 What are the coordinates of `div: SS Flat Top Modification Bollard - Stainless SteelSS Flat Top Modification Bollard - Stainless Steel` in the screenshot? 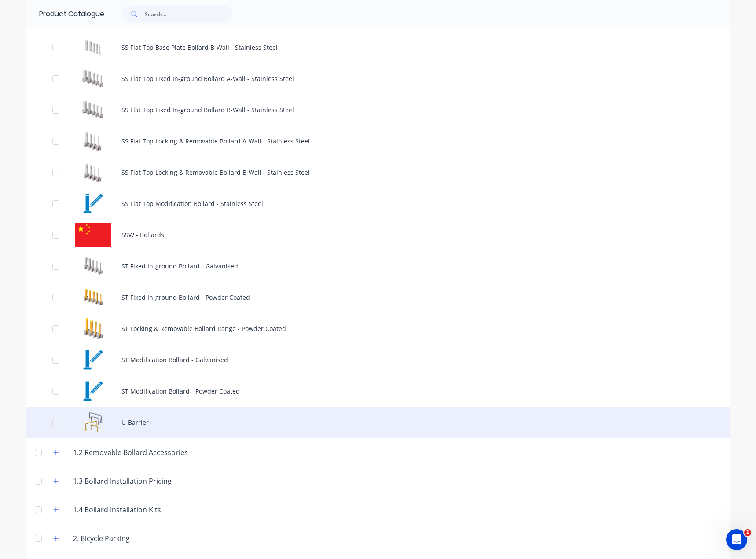 It's located at (378, 203).